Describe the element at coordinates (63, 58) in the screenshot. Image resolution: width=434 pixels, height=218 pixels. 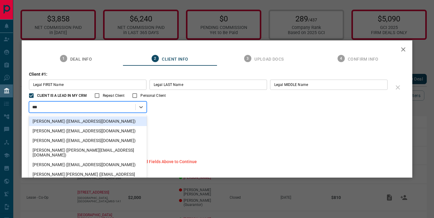
I see `text: 1` at that location.